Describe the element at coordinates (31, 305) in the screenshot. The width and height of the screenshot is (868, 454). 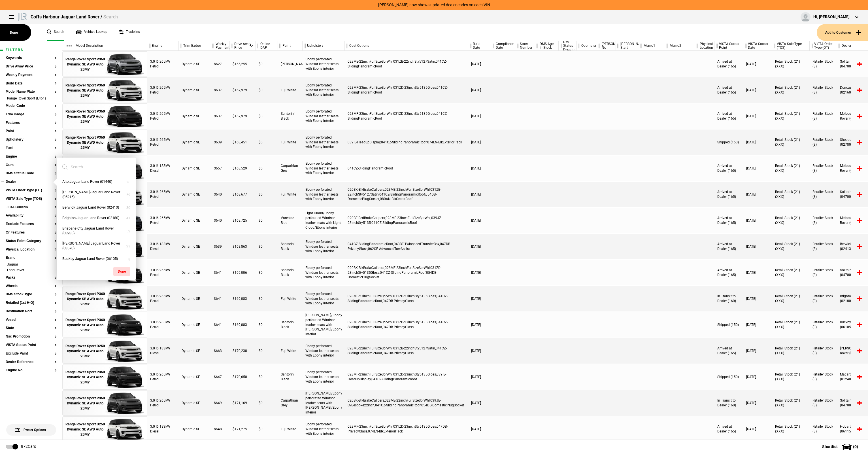
I see `section: Retailed (1st H-O)` at that location.